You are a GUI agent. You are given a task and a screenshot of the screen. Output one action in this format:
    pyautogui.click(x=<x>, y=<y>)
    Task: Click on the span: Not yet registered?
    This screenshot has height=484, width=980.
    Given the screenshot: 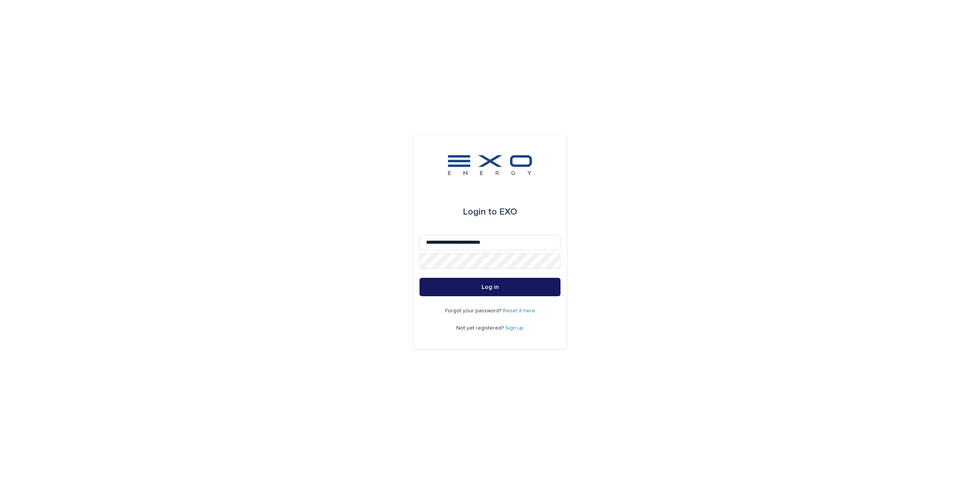 What is the action you would take?
    pyautogui.click(x=480, y=328)
    